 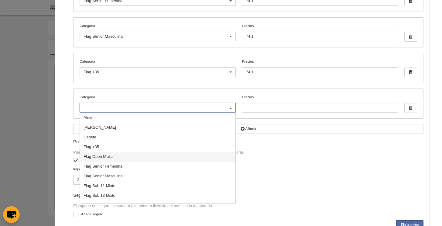 I want to click on label: Importe fijo, so click(x=115, y=175).